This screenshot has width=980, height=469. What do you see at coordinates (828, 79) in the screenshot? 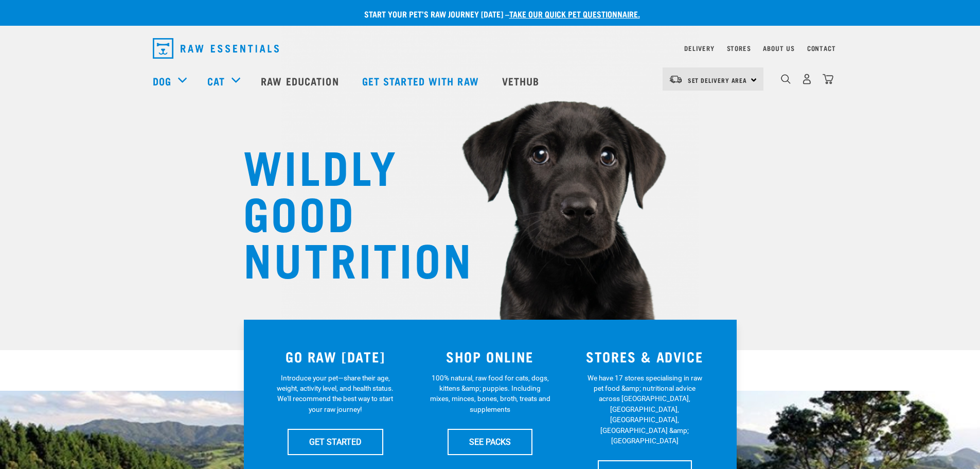
I see `img: home-icon@2x.png` at bounding box center [828, 79].